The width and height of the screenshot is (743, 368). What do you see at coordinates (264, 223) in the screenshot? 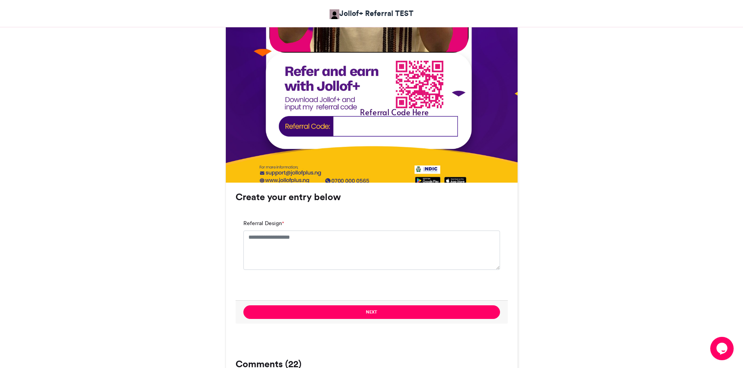
I see `label: Referral Design` at bounding box center [264, 223].